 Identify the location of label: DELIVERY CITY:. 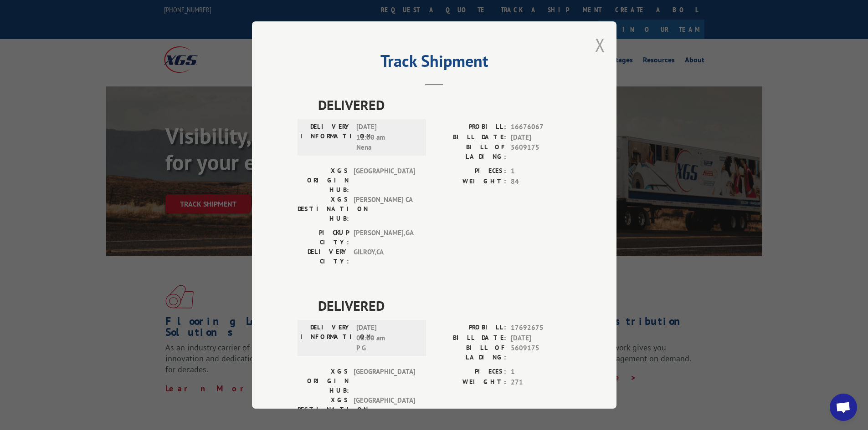
(323, 257).